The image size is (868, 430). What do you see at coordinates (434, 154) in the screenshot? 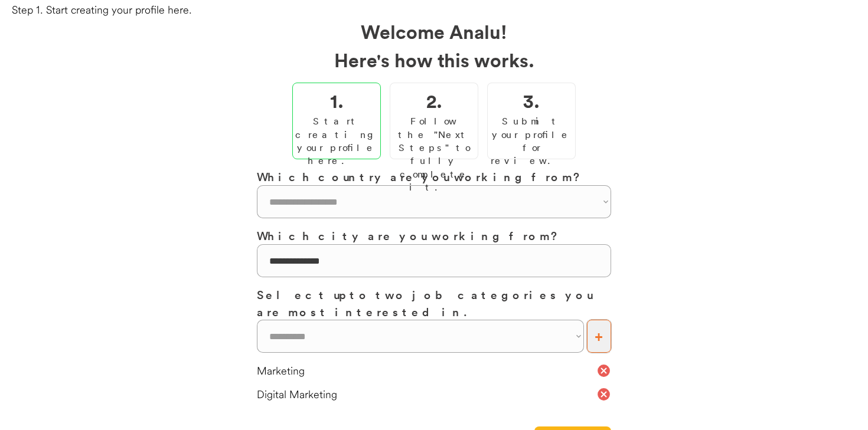
I see `div: Follow the "Next Steps" to fully complete it.` at bounding box center [434, 154].